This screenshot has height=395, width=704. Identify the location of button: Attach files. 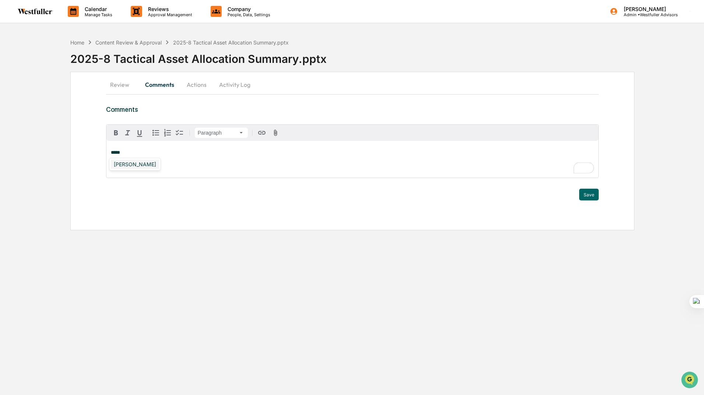
(275, 133).